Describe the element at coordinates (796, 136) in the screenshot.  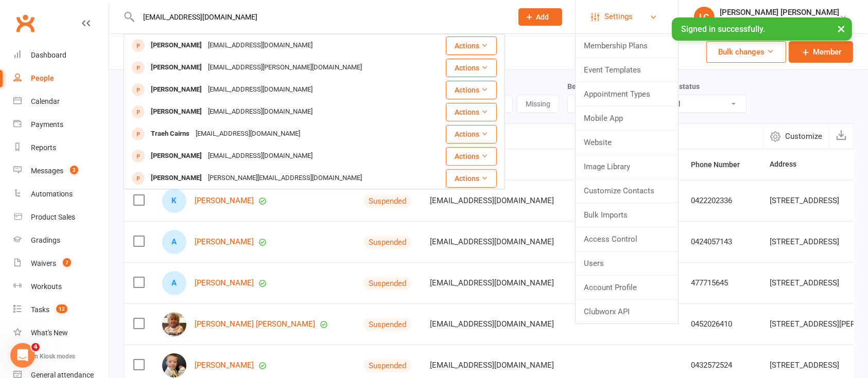
I see `button: Customize` at that location.